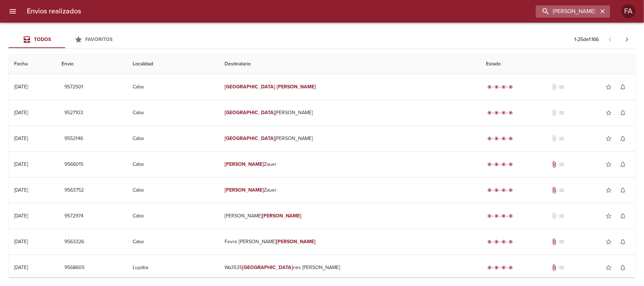 This screenshot has width=644, height=286. What do you see at coordinates (610, 39) in the screenshot?
I see `span: Pagina anterior` at bounding box center [610, 39].